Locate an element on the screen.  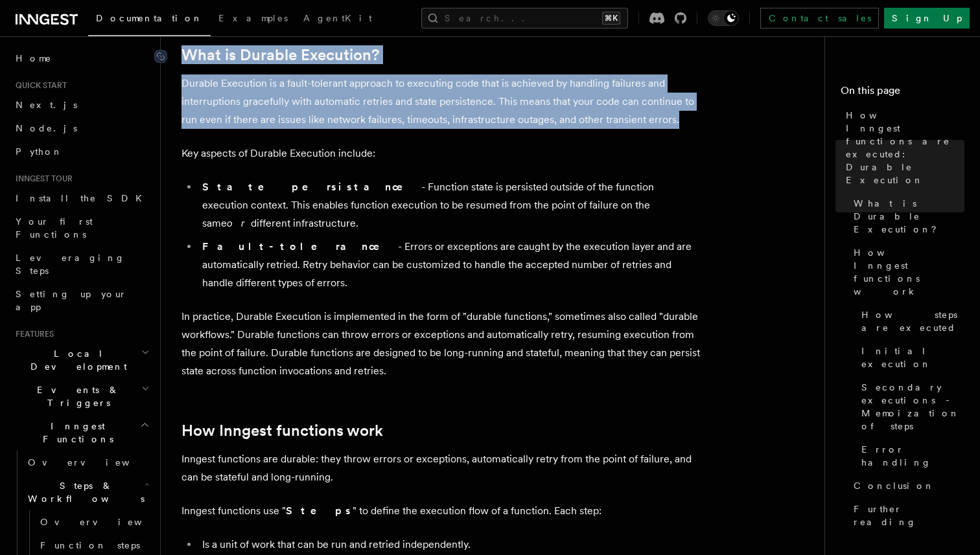
p: In practice, Durable Execution is implemented in the form of "durable functions," sometimes also ... is located at coordinates (440, 344).